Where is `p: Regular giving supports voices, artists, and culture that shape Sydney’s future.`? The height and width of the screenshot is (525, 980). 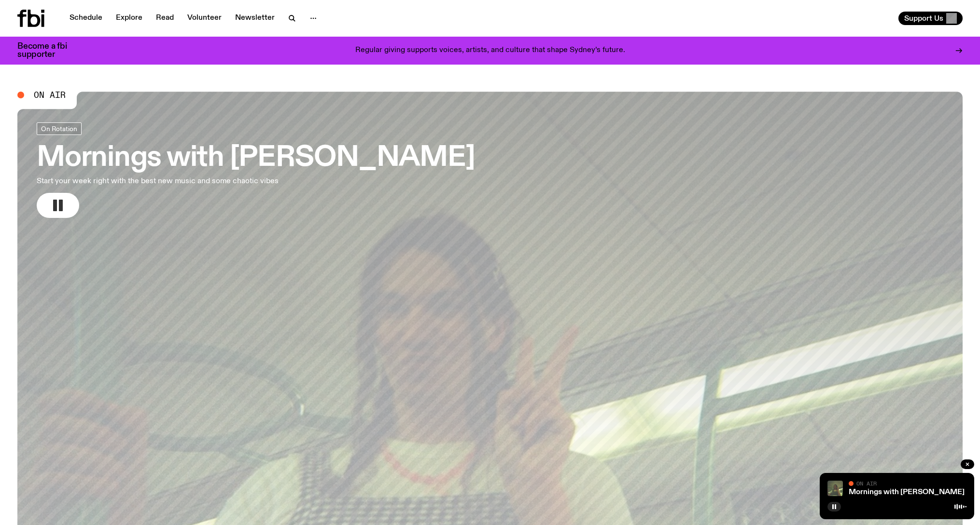
p: Regular giving supports voices, artists, and culture that shape Sydney’s future. is located at coordinates (490, 50).